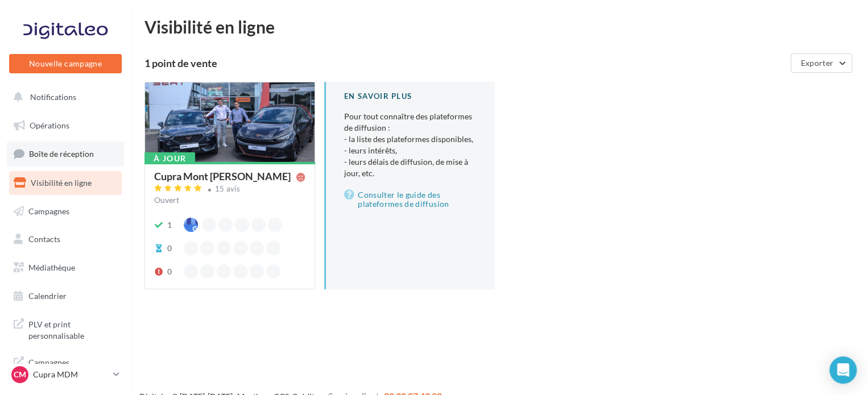  I want to click on button: Exporter, so click(821, 63).